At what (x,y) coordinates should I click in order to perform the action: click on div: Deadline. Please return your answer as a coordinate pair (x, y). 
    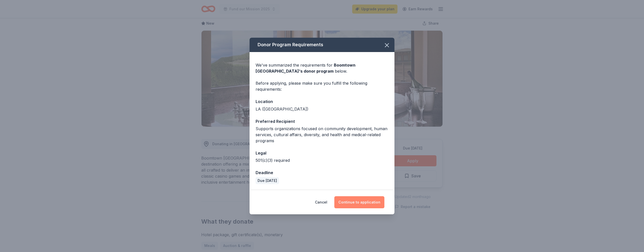
    Looking at the image, I should click on (322, 172).